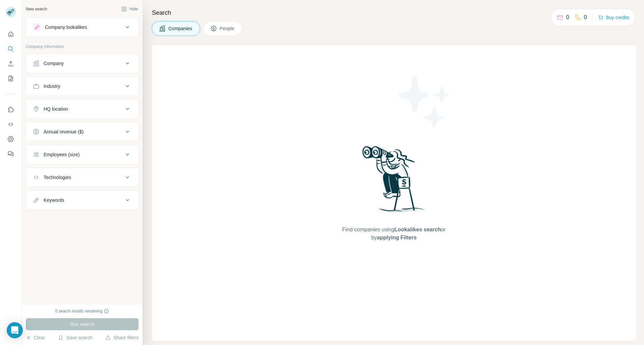 Image resolution: width=644 pixels, height=345 pixels. I want to click on button: Search, so click(11, 49).